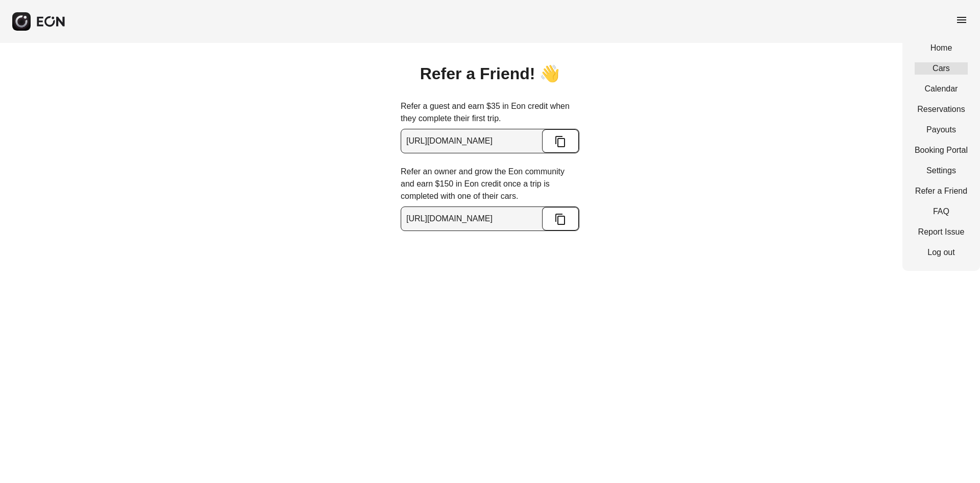  What do you see at coordinates (942, 130) in the screenshot?
I see `a: Payouts` at bounding box center [942, 130].